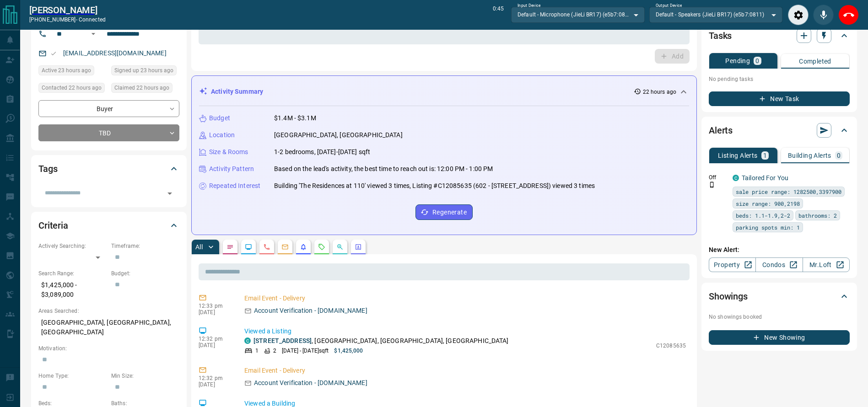 This screenshot has width=868, height=407. What do you see at coordinates (109, 133) in the screenshot?
I see `div: TBD` at bounding box center [109, 133].